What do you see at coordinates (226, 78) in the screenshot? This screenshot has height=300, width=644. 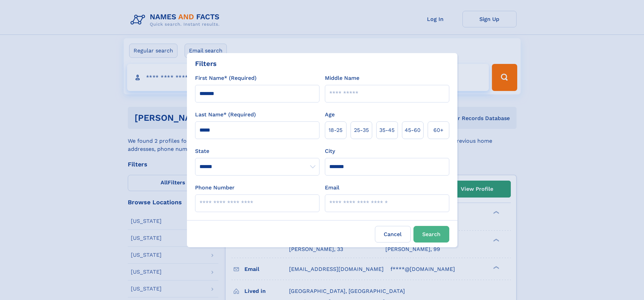 I see `label: First Name* (Required)` at bounding box center [226, 78].